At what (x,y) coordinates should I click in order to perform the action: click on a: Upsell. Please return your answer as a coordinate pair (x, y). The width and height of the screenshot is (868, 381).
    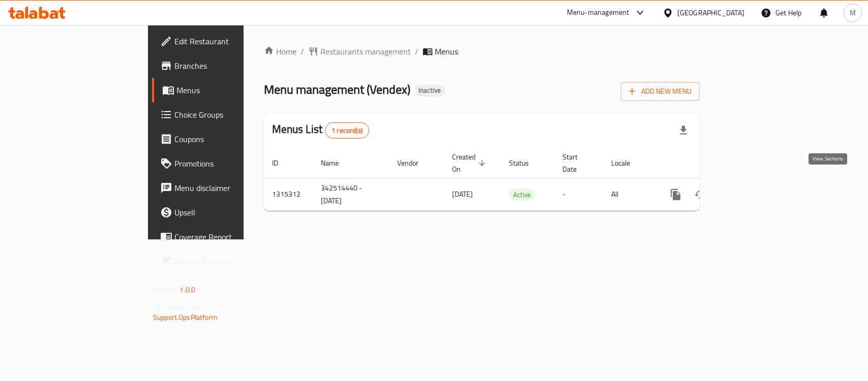
    Looking at the image, I should click on (222, 212).